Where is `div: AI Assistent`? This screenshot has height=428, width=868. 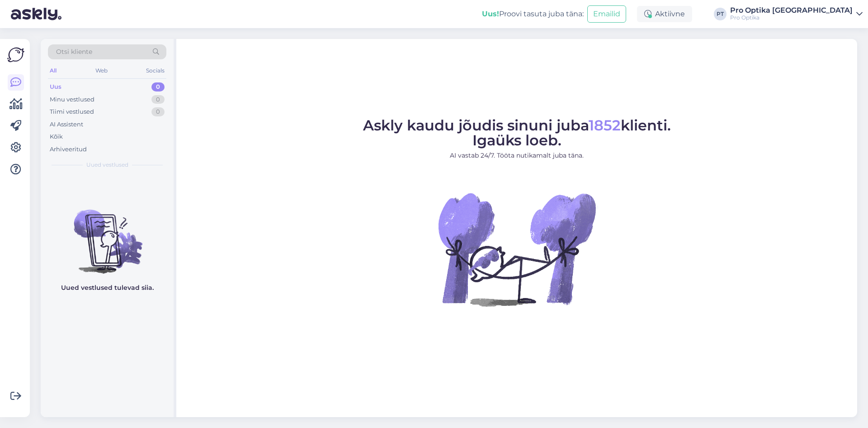
div: AI Assistent is located at coordinates (67, 125).